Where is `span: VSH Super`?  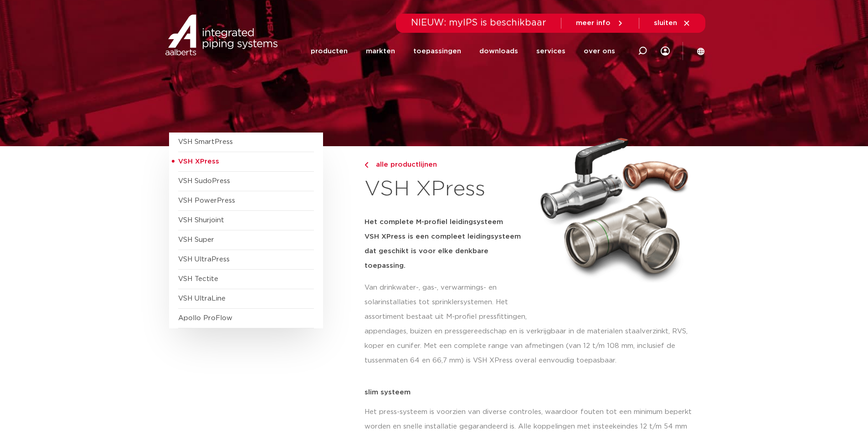
span: VSH Super is located at coordinates (196, 239).